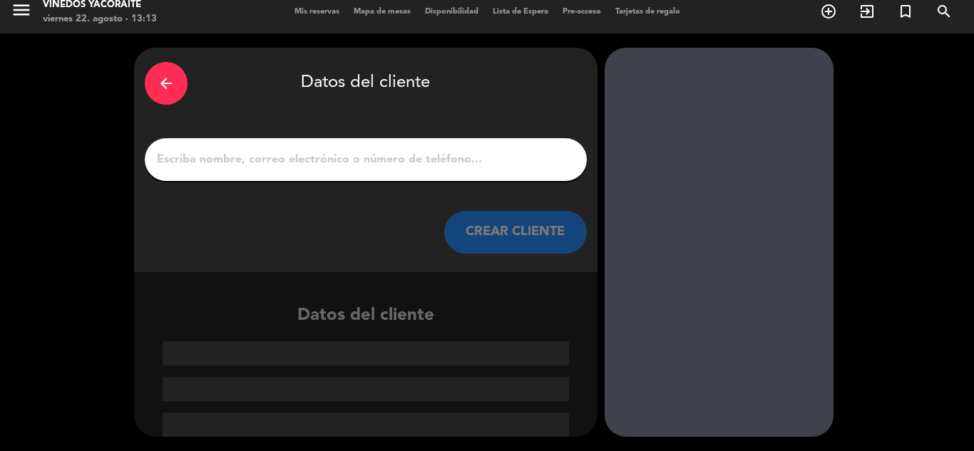 The height and width of the screenshot is (451, 974). Describe the element at coordinates (828, 11) in the screenshot. I see `i: add_circle_outline` at that location.